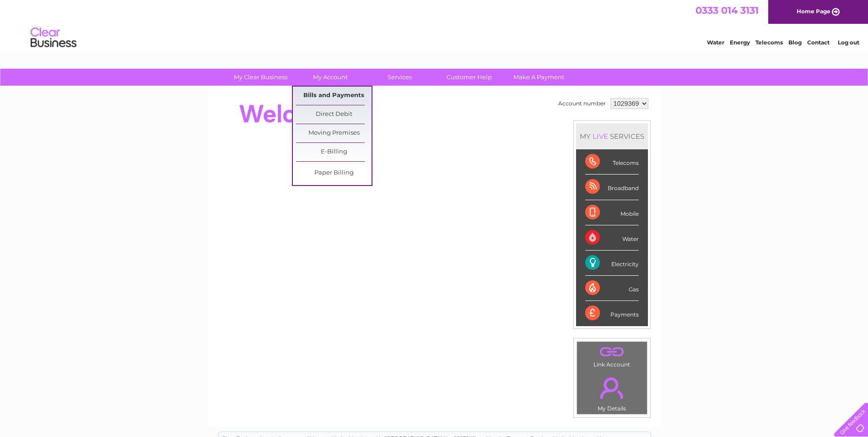 This screenshot has width=868, height=437. I want to click on div: Broadband, so click(611, 187).